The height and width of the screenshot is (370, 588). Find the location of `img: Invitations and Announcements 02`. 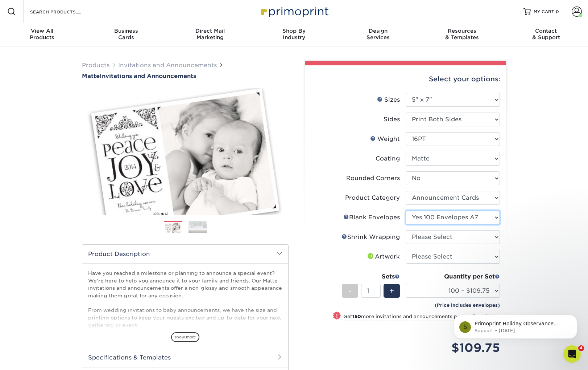

img: Invitations and Announcements 02 is located at coordinates (198, 227).